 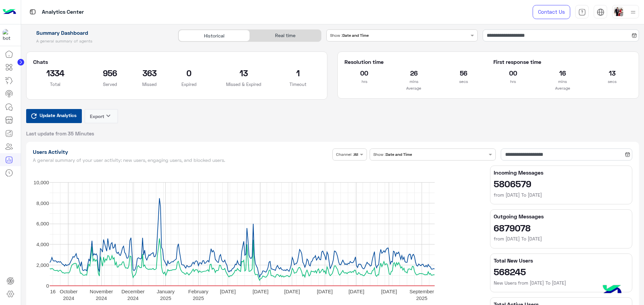 What do you see at coordinates (54, 116) in the screenshot?
I see `button: Update Analytics` at bounding box center [54, 116].